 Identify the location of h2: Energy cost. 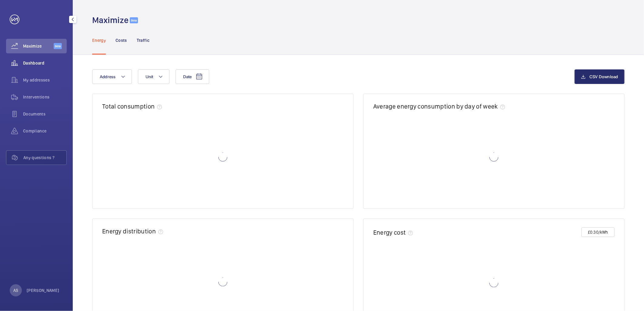
(390, 232).